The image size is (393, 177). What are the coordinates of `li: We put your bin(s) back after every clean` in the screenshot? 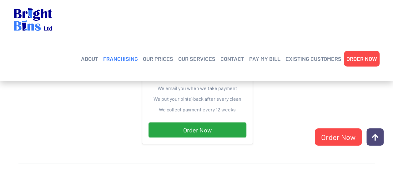 It's located at (197, 99).